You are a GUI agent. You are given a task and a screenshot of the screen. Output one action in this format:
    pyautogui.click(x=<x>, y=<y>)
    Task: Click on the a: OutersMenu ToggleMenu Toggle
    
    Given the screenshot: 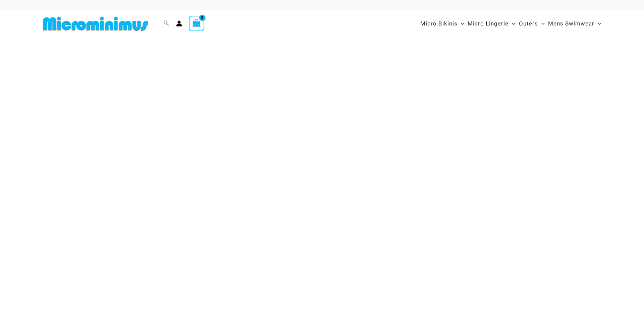 What is the action you would take?
    pyautogui.click(x=532, y=24)
    